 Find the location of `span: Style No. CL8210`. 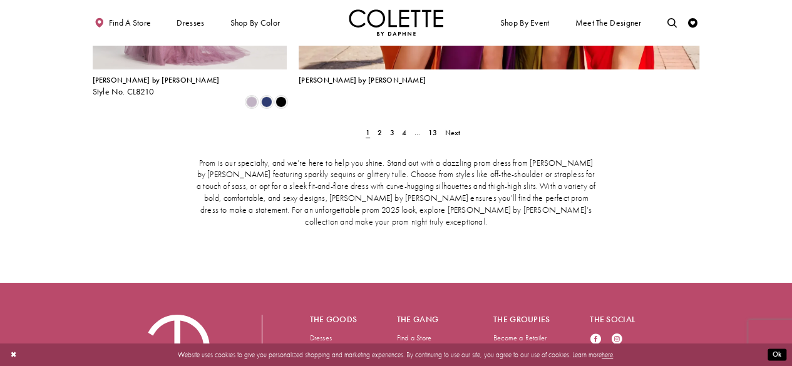

span: Style No. CL8210 is located at coordinates (123, 91).